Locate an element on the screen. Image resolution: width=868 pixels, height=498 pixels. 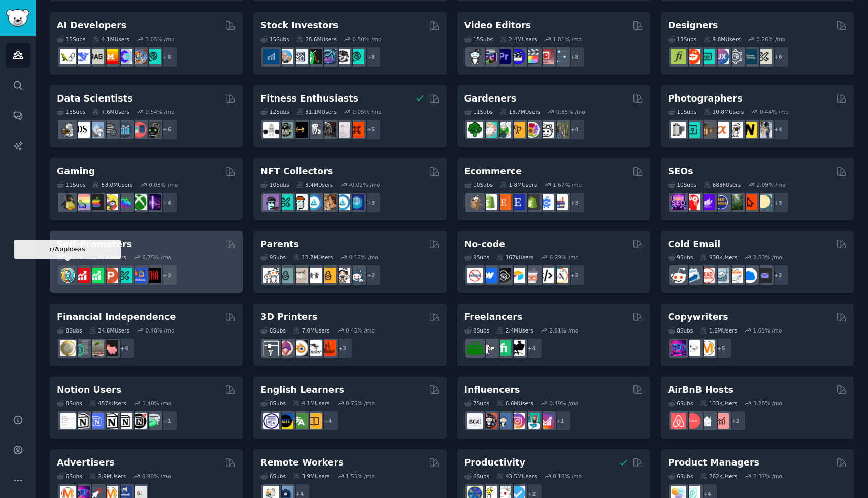
img: GymMotivation is located at coordinates (285, 130).